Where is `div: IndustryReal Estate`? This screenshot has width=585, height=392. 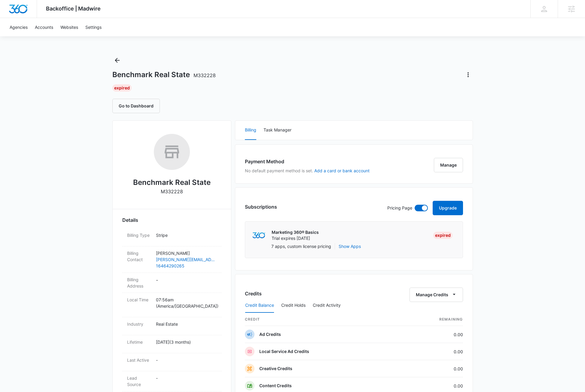 div: IndustryReal Estate is located at coordinates (172, 326).